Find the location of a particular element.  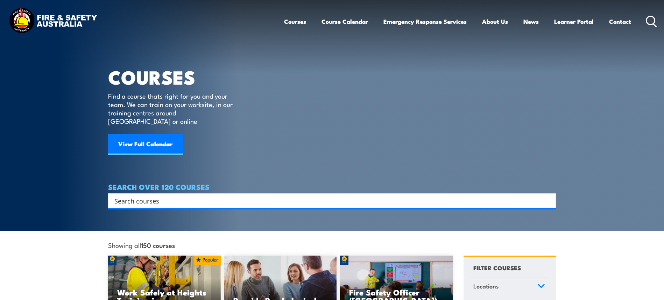

form: Search form is located at coordinates (329, 201).